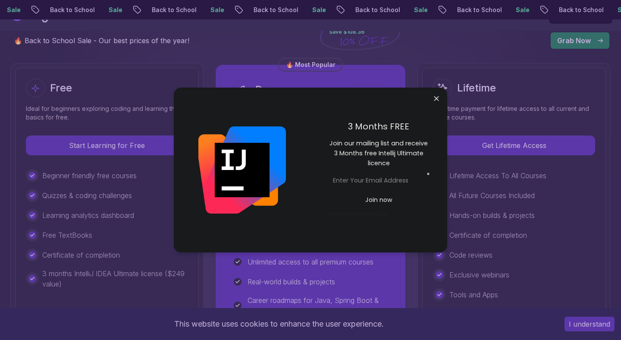  I want to click on p: One-time payment for lifetime access to all current and future courses., so click(514, 113).